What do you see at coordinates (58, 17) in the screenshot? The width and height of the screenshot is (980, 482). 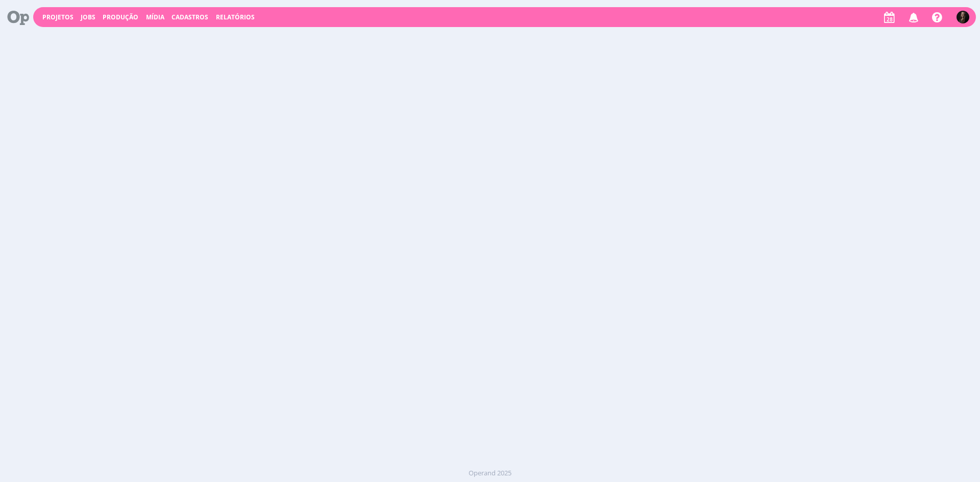 I see `a: Projetos` at bounding box center [58, 17].